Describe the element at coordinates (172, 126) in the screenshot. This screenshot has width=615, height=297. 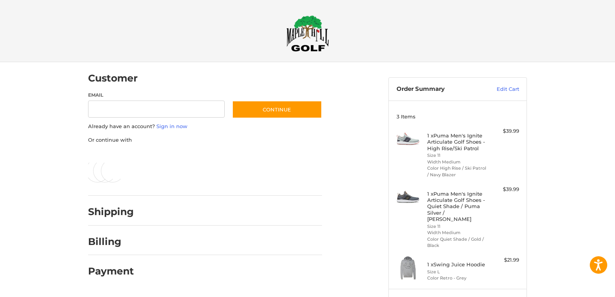
I see `a: Sign in now` at that location.